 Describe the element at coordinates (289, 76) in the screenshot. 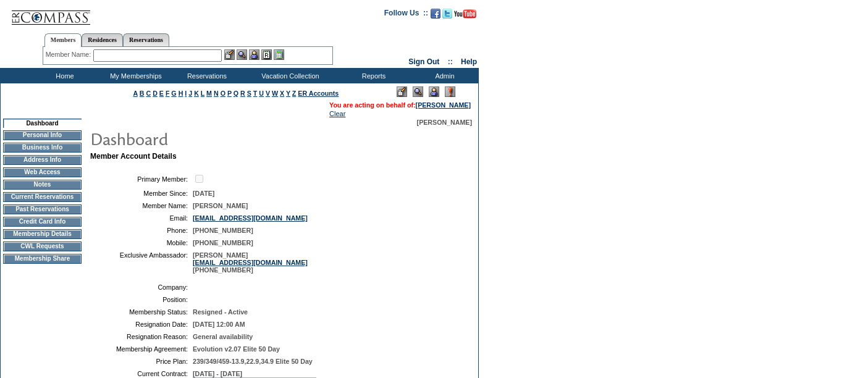

I see `td: Vacation Collection` at that location.